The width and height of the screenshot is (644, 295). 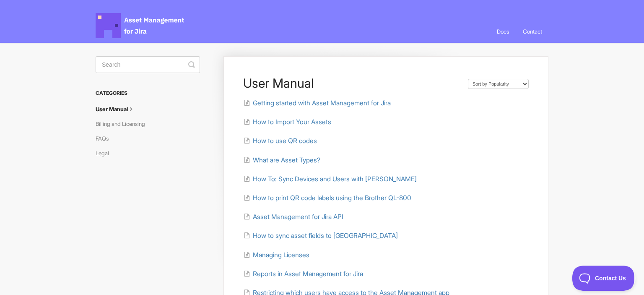 What do you see at coordinates (119, 109) in the screenshot?
I see `a: User Manual` at bounding box center [119, 109].